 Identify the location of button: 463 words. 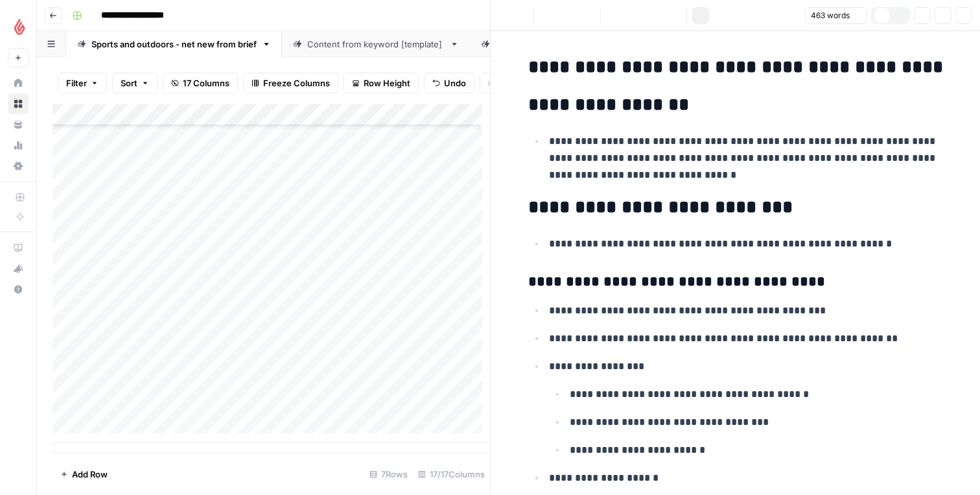
(836, 16).